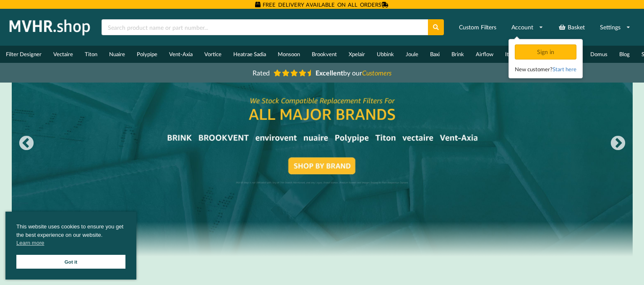 The height and width of the screenshot is (285, 644). Describe the element at coordinates (26, 144) in the screenshot. I see `button: Previous` at that location.